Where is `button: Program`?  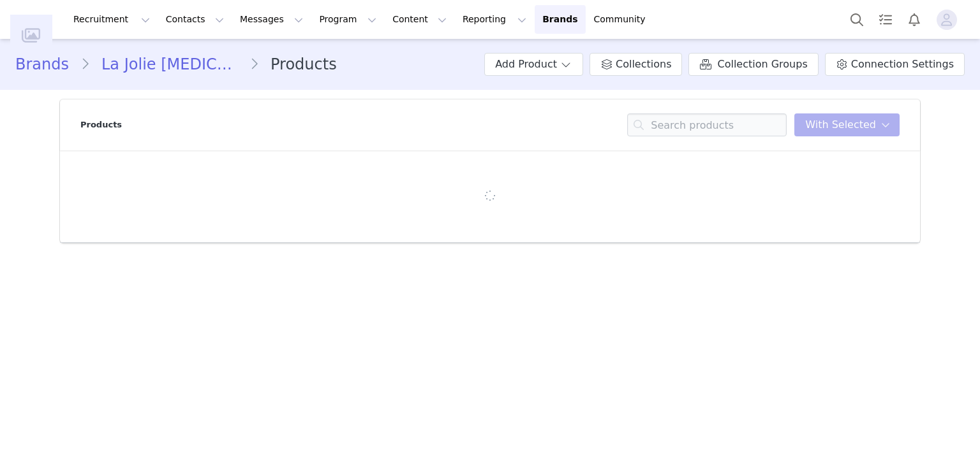
button: Program is located at coordinates (347, 19).